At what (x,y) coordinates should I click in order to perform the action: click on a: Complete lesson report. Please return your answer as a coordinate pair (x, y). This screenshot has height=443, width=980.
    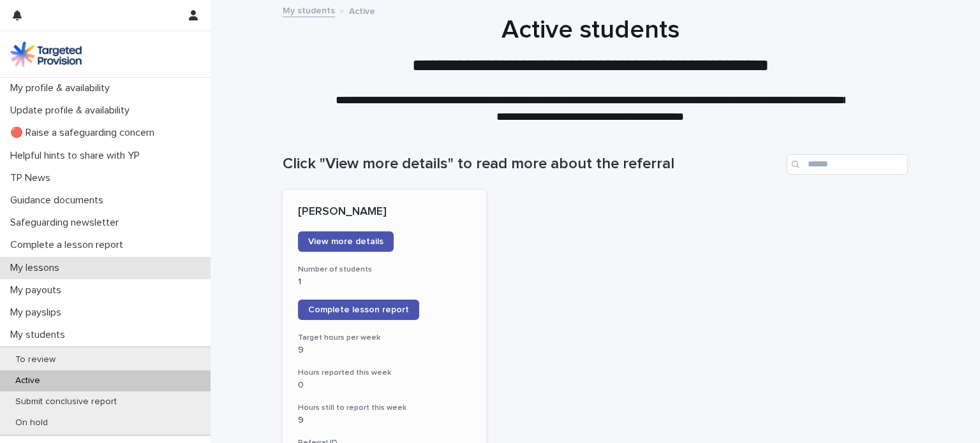
    Looking at the image, I should click on (358, 310).